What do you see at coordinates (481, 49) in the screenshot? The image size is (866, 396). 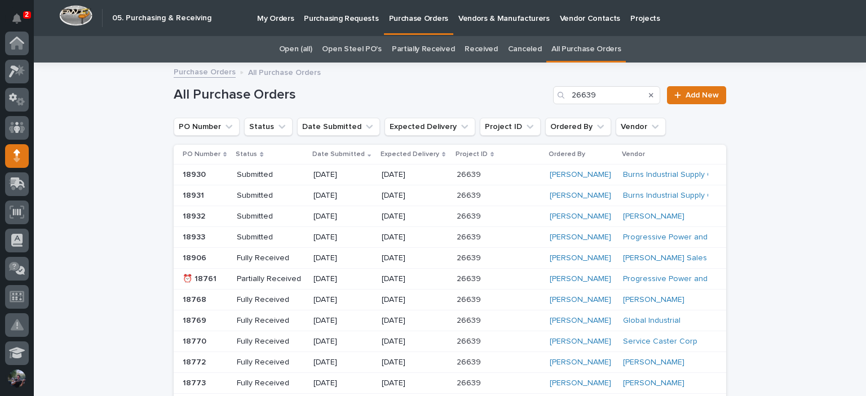 I see `a: Received` at bounding box center [481, 49].